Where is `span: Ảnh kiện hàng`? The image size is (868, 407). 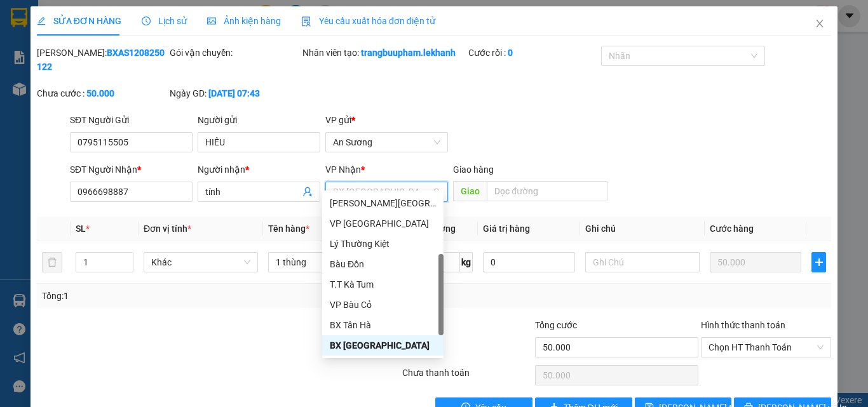 span: Ảnh kiện hàng is located at coordinates (244, 21).